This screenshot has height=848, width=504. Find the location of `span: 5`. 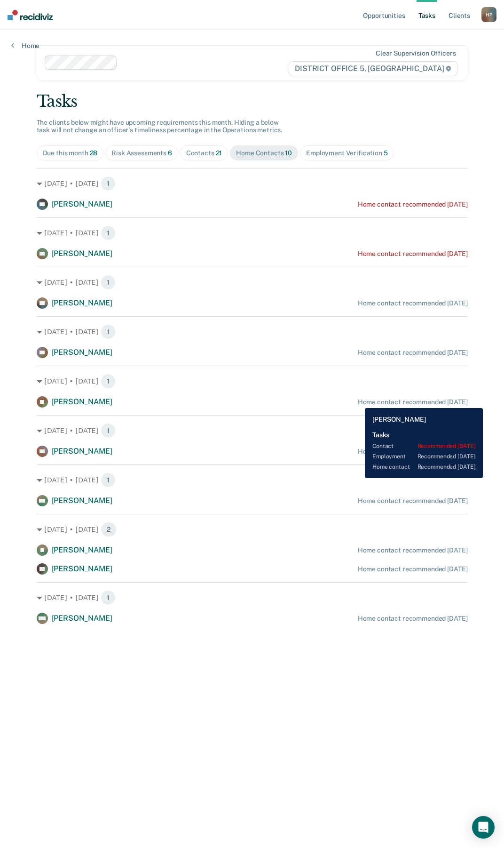

span: 5 is located at coordinates (386, 153).